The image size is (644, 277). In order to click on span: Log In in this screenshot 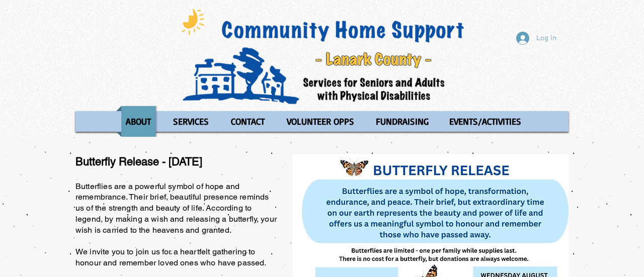, I will do `click(547, 38)`.